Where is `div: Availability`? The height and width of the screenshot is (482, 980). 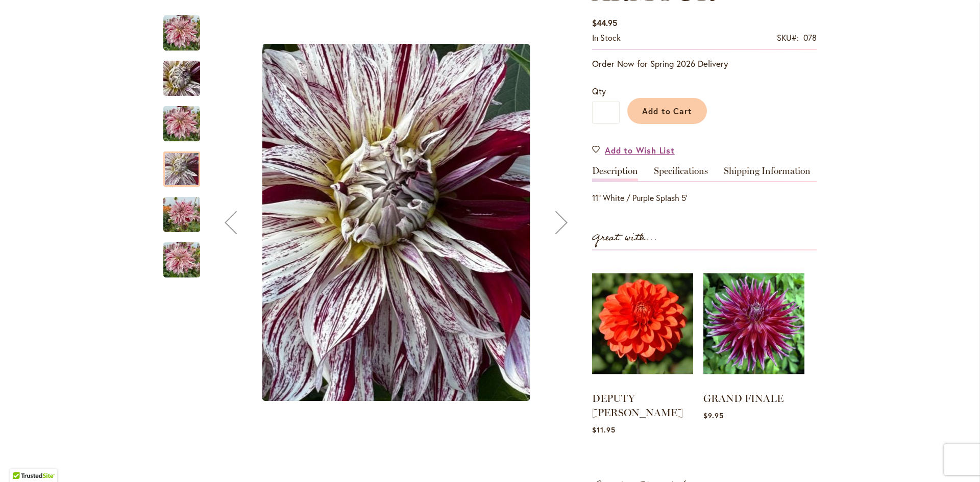
div: Availability is located at coordinates (606, 38).